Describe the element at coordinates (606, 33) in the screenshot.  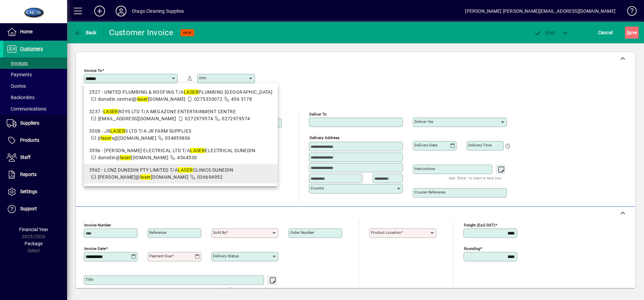
I see `button: Cancel` at that location.